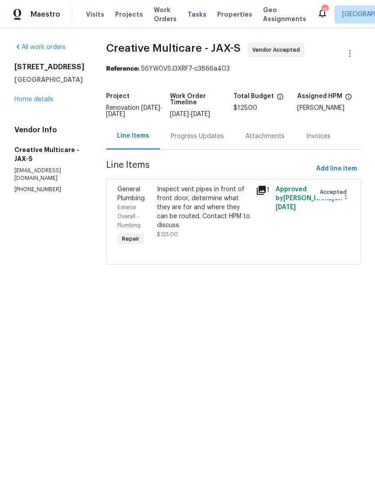  What do you see at coordinates (50, 130) in the screenshot?
I see `h4: Vendor Info` at bounding box center [50, 130].